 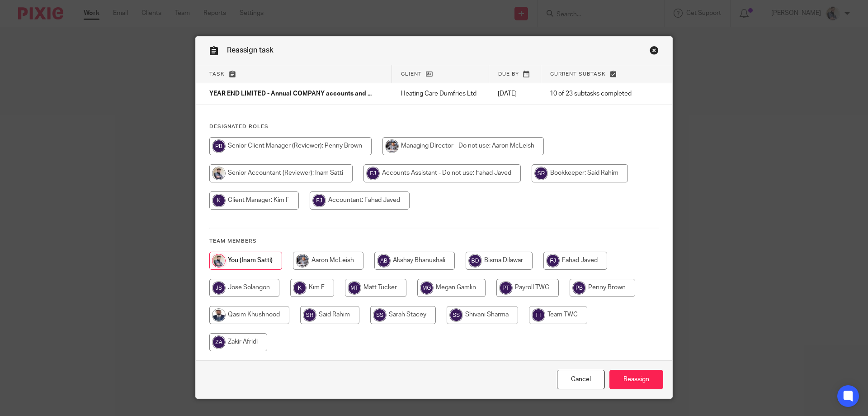 What do you see at coordinates (434, 241) in the screenshot?
I see `h4: Team members` at bounding box center [434, 241].